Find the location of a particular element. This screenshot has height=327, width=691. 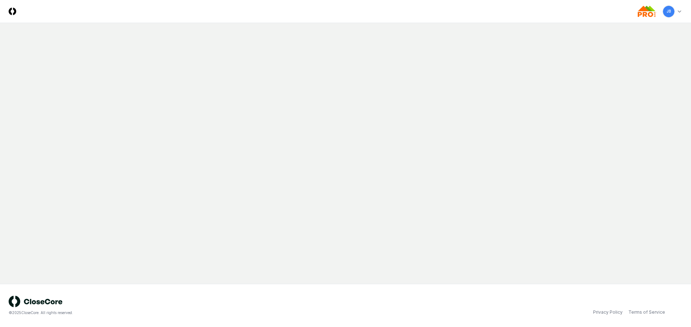

button: JB is located at coordinates (669, 12).